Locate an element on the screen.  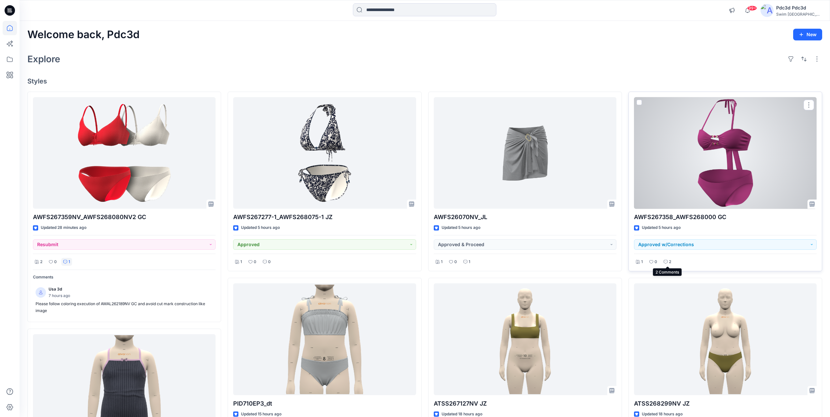
a: AWFS26070NV_JL is located at coordinates (525, 153).